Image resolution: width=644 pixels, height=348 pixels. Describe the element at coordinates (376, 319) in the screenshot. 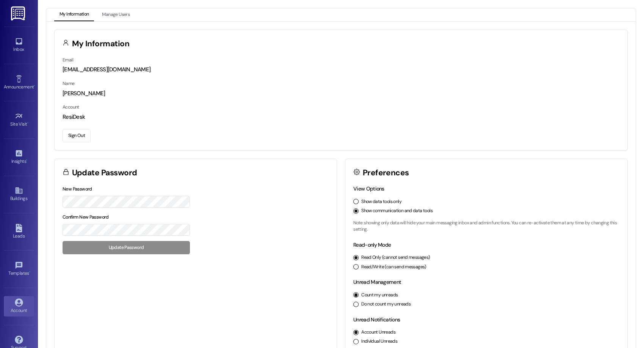

I see `label: Unread Notifications` at that location.